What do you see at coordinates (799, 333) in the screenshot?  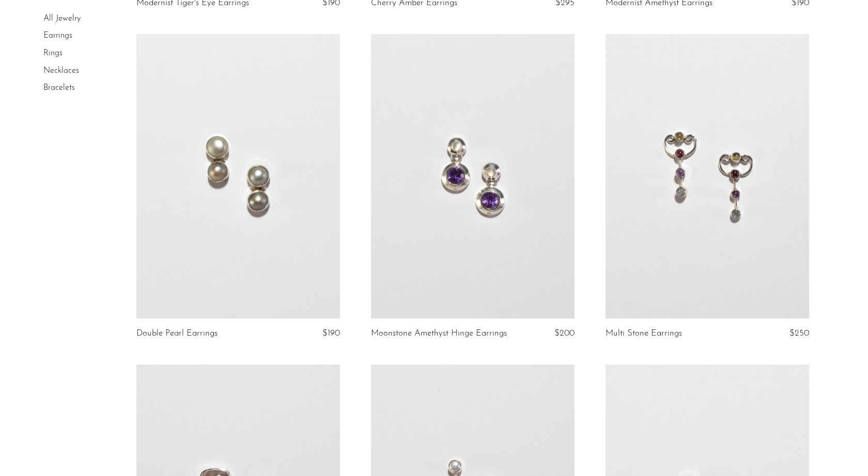 I see `span: $250` at bounding box center [799, 333].